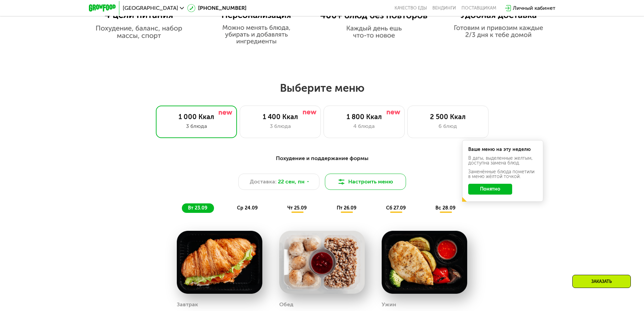  Describe the element at coordinates (197, 117) in the screenshot. I see `div: 1 000 Ккал` at that location.